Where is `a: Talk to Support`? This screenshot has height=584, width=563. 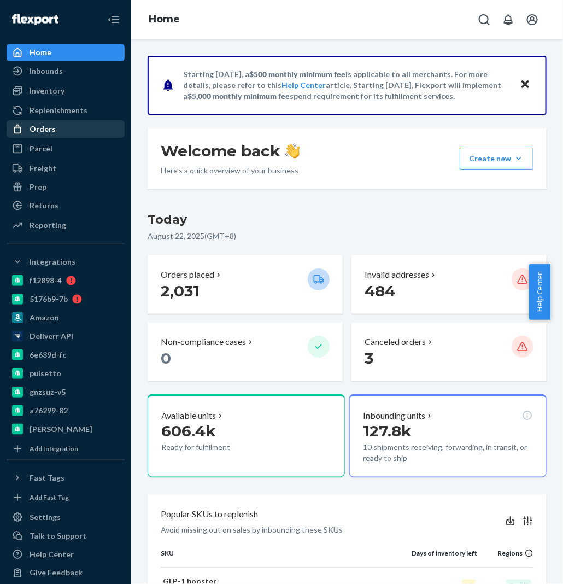
a: Talk to Support is located at coordinates (66, 536).